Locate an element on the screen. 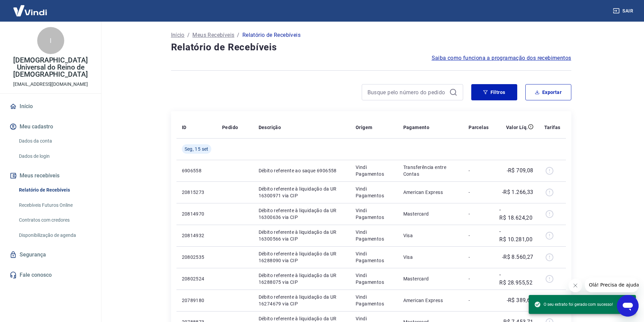 The image size is (644, 322). p: 6906558 is located at coordinates (197, 171).